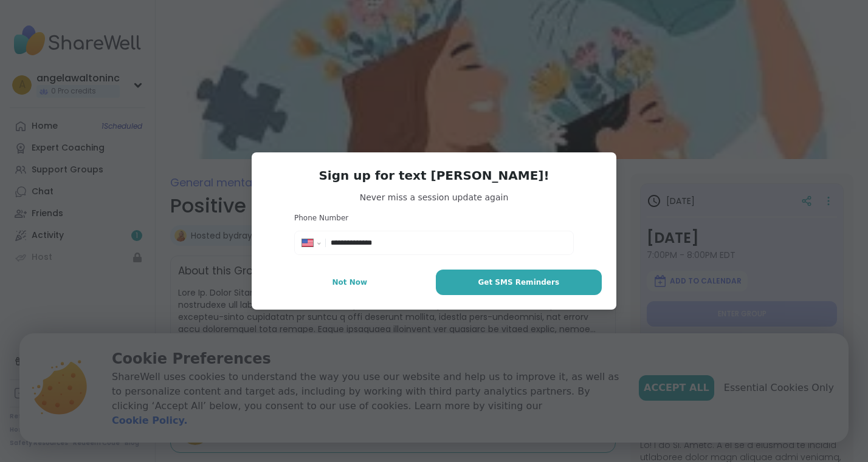 The width and height of the screenshot is (868, 462). I want to click on button: Not Now, so click(350, 283).